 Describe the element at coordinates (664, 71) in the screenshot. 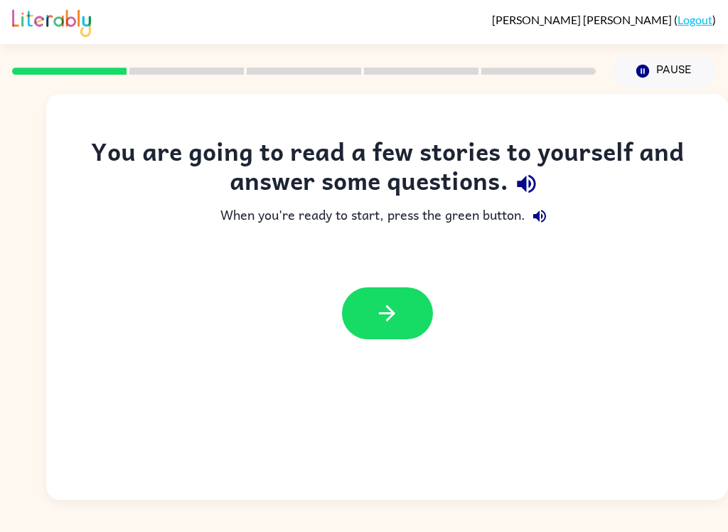

I see `button: Pause` at that location.